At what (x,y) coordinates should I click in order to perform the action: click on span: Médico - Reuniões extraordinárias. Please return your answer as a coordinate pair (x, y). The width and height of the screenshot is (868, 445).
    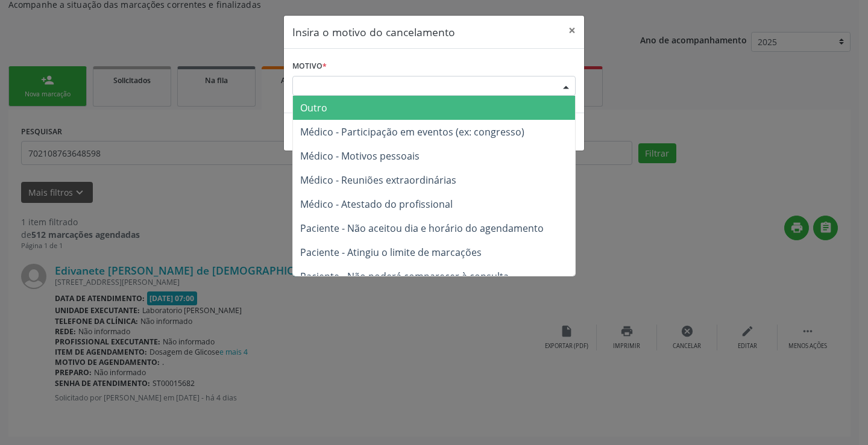
    Looking at the image, I should click on (378, 180).